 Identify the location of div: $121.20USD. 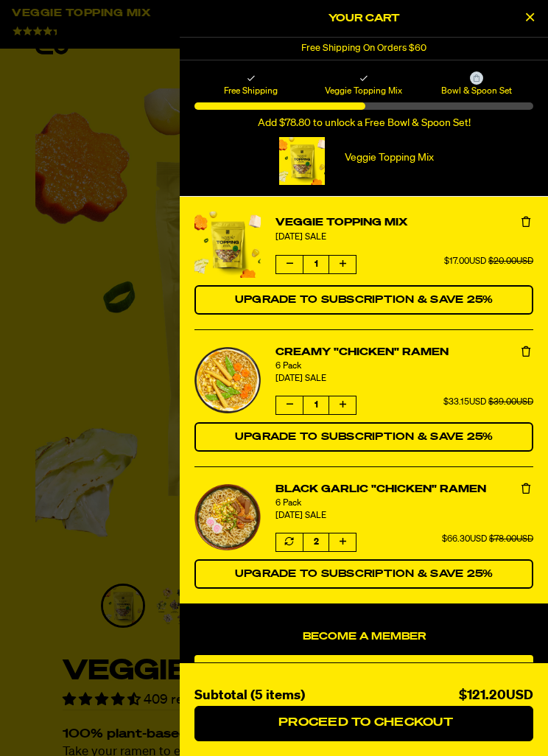
(496, 695).